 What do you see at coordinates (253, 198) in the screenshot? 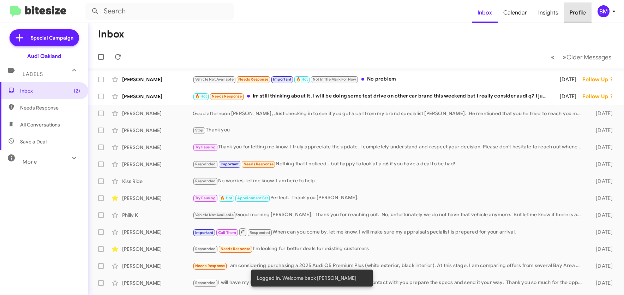
I see `span: Appointment Set` at bounding box center [253, 198].